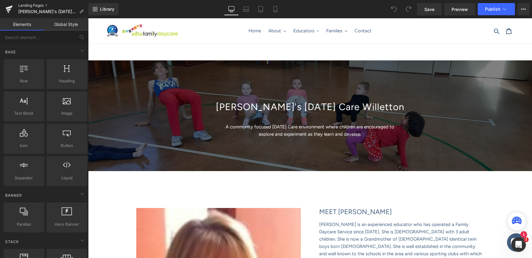 This screenshot has width=532, height=258. What do you see at coordinates (218, 13) in the screenshot?
I see `button: Educators` at bounding box center [218, 13].